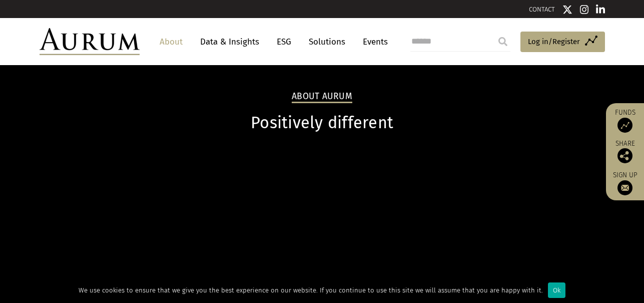 Image resolution: width=644 pixels, height=303 pixels. Describe the element at coordinates (90, 42) in the screenshot. I see `img: Aurum` at that location.